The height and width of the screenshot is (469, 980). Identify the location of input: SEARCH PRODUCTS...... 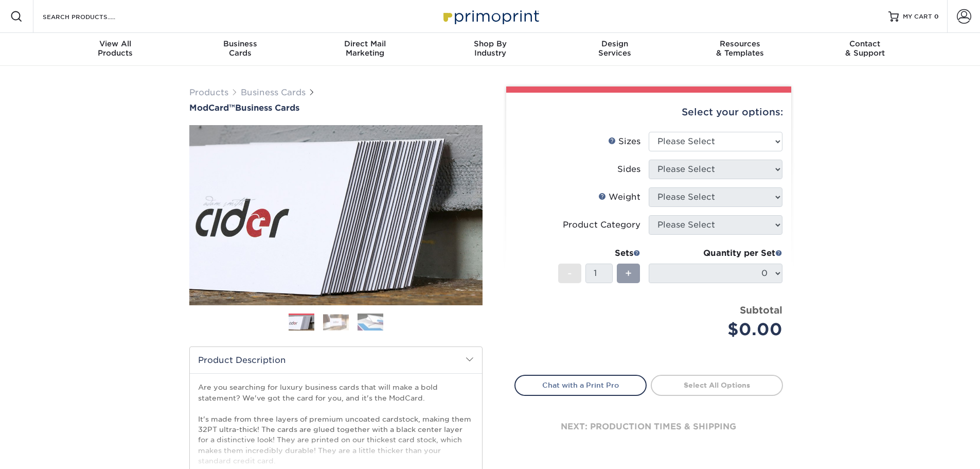
(92, 16).